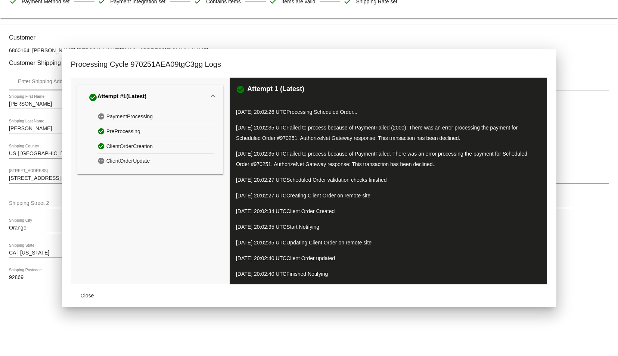 This screenshot has height=356, width=618. What do you see at coordinates (276, 90) in the screenshot?
I see `h3: Attempt 1 (Latest)` at bounding box center [276, 90].